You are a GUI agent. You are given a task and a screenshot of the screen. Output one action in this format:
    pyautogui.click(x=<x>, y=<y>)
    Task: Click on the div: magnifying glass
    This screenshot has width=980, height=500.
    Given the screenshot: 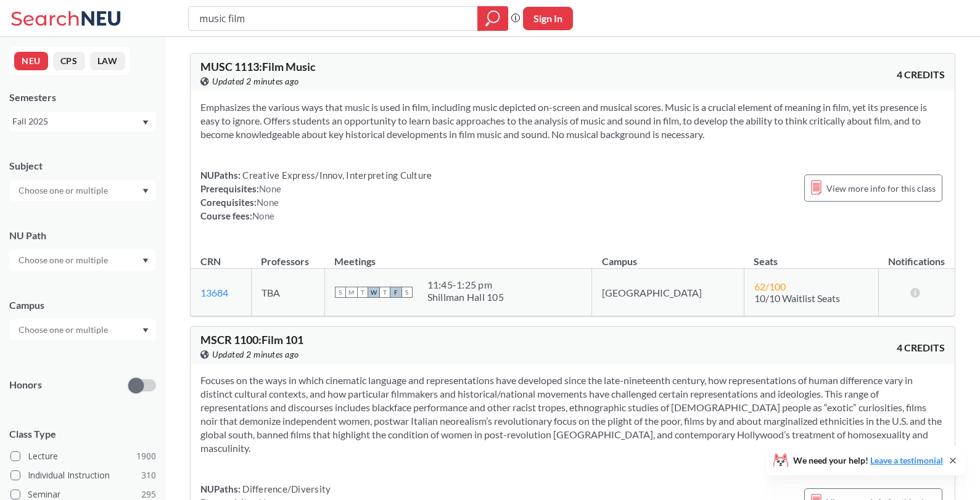 What is the action you would take?
    pyautogui.click(x=493, y=19)
    